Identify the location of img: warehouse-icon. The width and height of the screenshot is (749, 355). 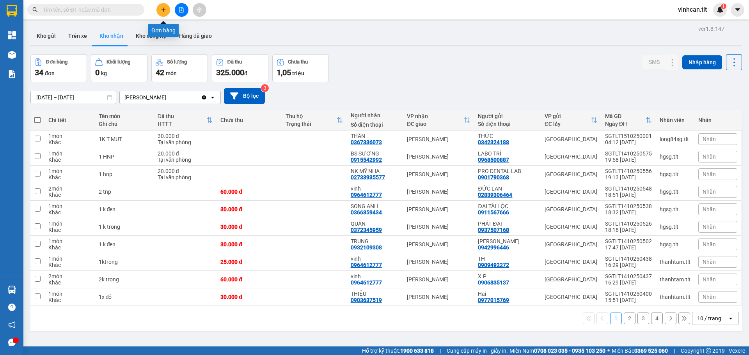
(12, 55).